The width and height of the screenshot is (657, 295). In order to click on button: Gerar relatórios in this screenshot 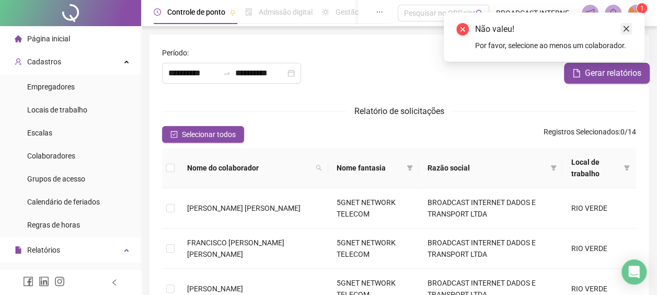, I will do `click(607, 73)`.